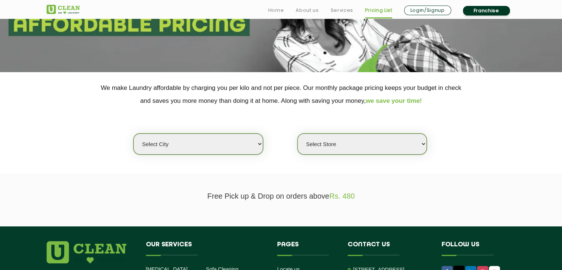  What do you see at coordinates (342, 196) in the screenshot?
I see `span: Rs. 480` at bounding box center [342, 196].